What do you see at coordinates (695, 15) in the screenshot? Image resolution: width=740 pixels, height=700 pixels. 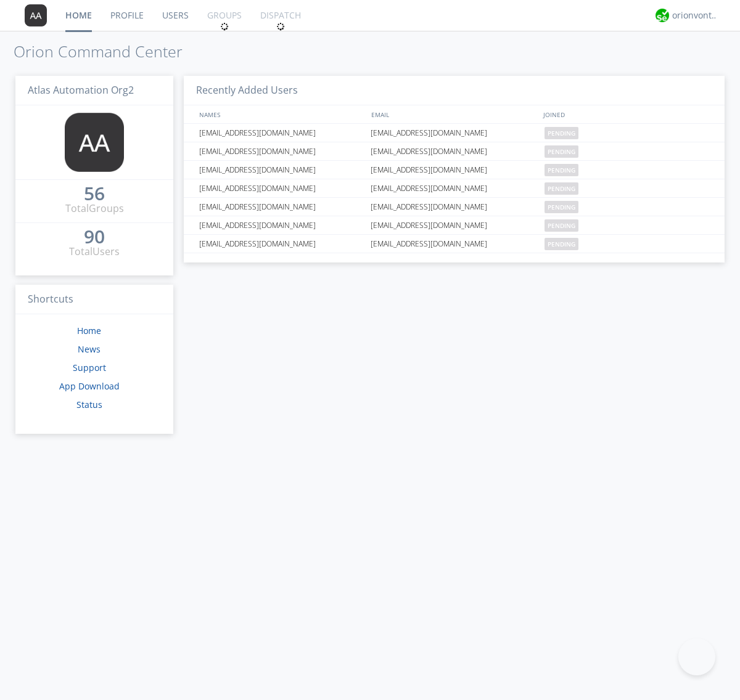 I see `div: orionvontas+atlas+automation+org2` at bounding box center [695, 15].